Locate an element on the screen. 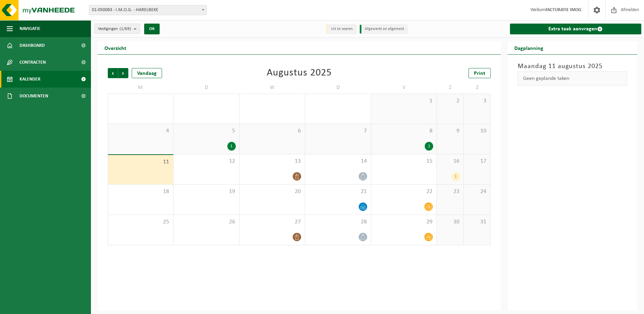 This screenshot has width=644, height=314. span: 13 is located at coordinates (272, 161).